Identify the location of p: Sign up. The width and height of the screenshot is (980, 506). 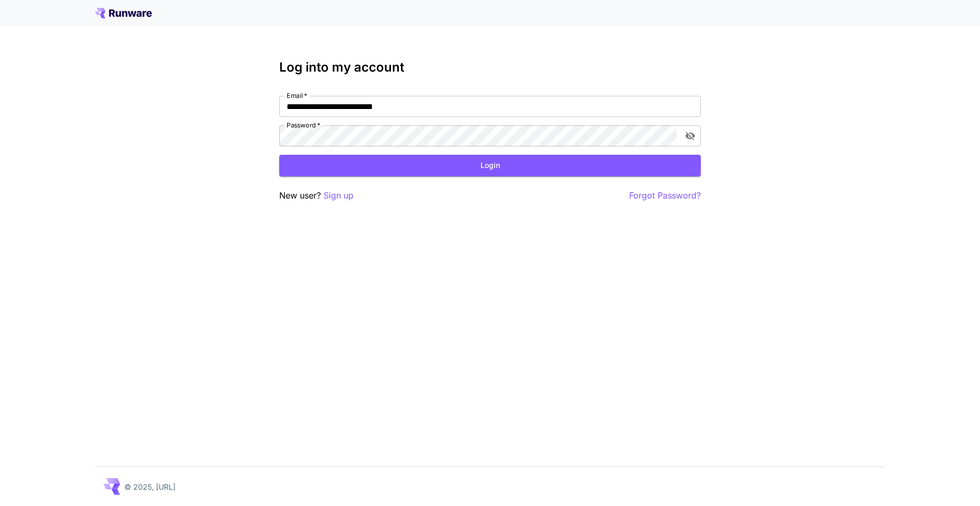
(338, 195).